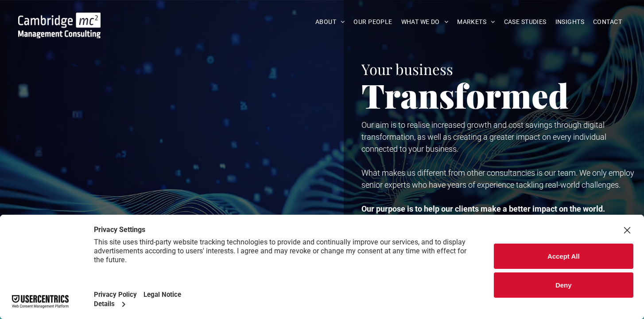 This screenshot has height=319, width=644. Describe the element at coordinates (525, 22) in the screenshot. I see `a: CASE STUDIES` at that location.